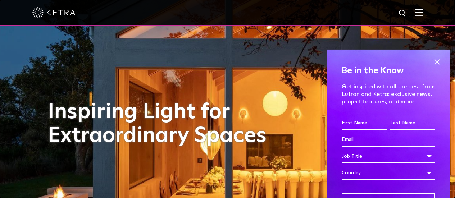  What do you see at coordinates (412, 123) in the screenshot?
I see `input: Last Name` at bounding box center [412, 123].